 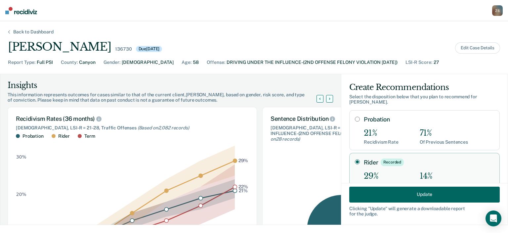 I want to click on div: Recidivism Rates (36 months), so click(x=132, y=119).